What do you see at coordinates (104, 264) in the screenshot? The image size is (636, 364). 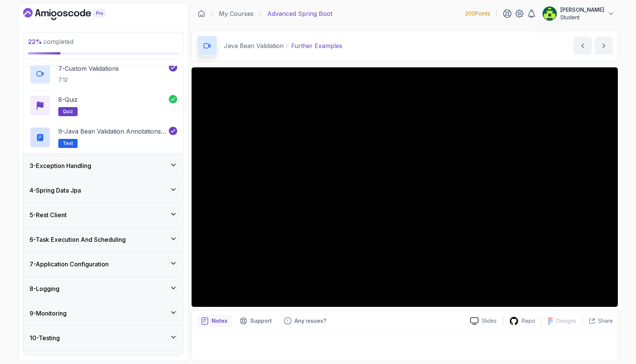 I see `button: 7-Application Configuration` at bounding box center [104, 264].